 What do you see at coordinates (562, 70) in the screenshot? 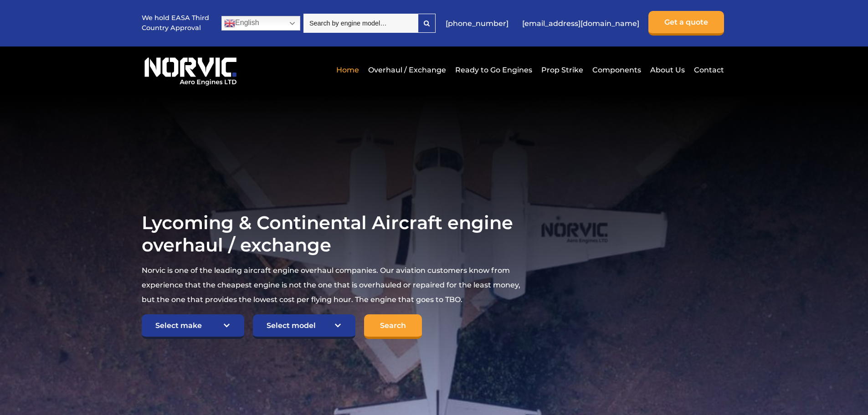
I see `a: Prop Strike` at bounding box center [562, 70].